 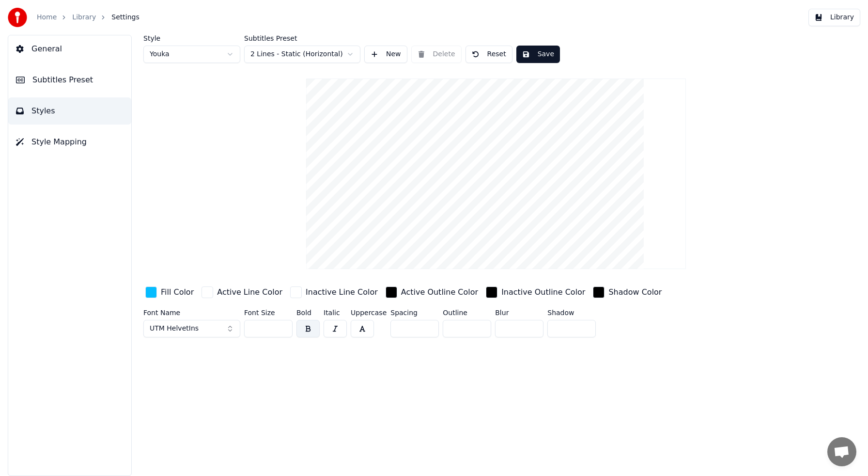 What do you see at coordinates (70, 111) in the screenshot?
I see `button: Styles` at bounding box center [70, 111].